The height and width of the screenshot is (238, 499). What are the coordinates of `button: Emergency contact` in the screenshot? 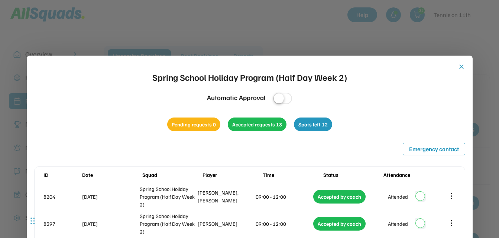 It's located at (434, 149).